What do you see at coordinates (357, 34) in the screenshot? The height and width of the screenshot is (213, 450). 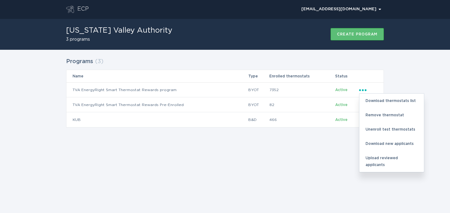 I see `div: Create program` at bounding box center [357, 34].